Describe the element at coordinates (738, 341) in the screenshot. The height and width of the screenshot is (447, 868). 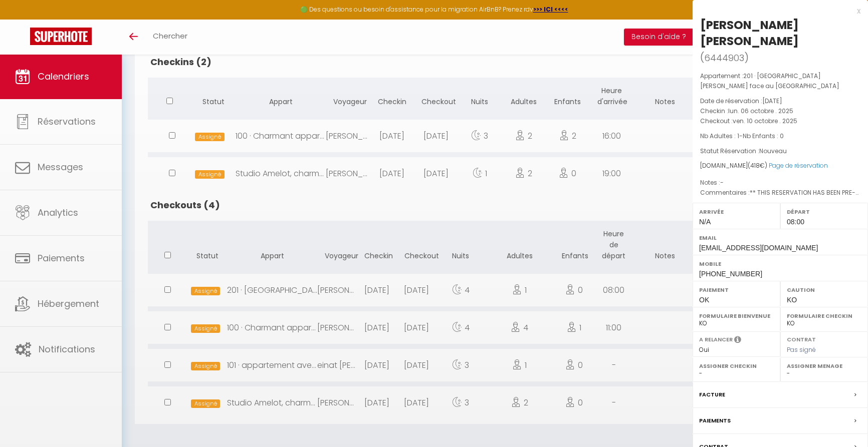
I see `i: Sélectionner OUI si vous souhaiter envoyer les séquences de messages post-checkout` at that location.